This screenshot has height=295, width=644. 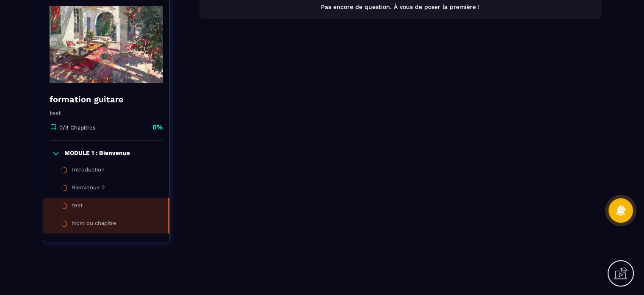 I want to click on div: Nom du chapitre, so click(x=94, y=224).